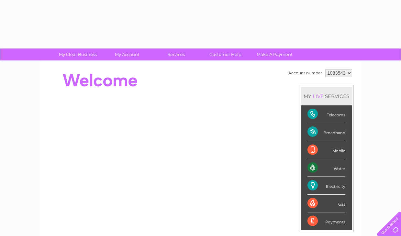 This screenshot has height=236, width=401. I want to click on a: Make A Payment, so click(274, 54).